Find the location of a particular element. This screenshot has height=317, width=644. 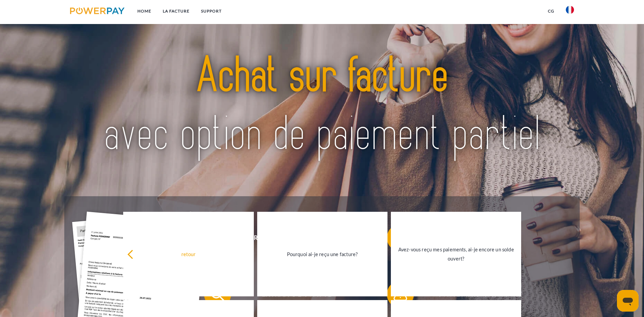

a: LA FACTURE is located at coordinates (176, 11).